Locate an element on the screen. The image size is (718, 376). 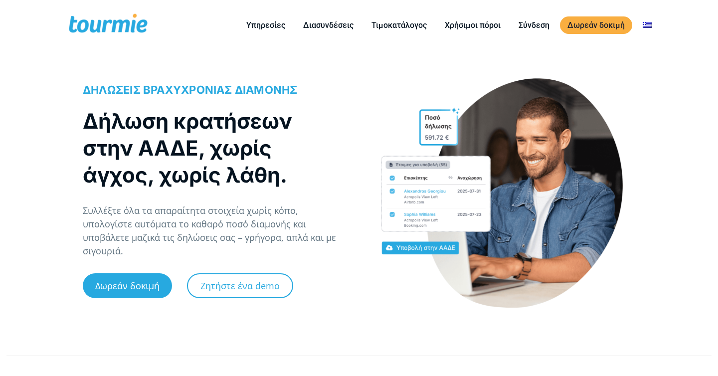
p: Συλλέξτε όλα τα απαραίτητα στοιχεία χωρίς κόπο, υπολογίστε αυτόματα το καθαρό ποσό διαμονής και υ... is located at coordinates (215, 231).